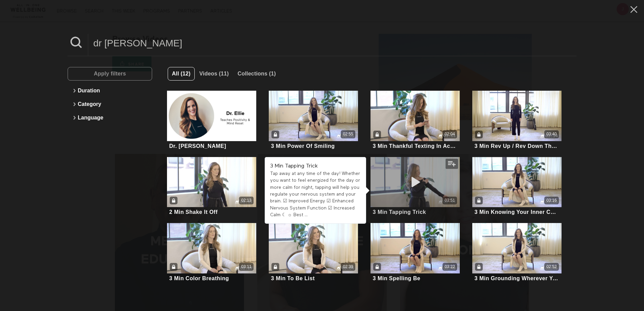 This screenshot has height=311, width=644. What do you see at coordinates (314, 120) in the screenshot?
I see `a: 3 Min Power Of Smiling02:553 Min Power Of Smiling` at bounding box center [314, 120].